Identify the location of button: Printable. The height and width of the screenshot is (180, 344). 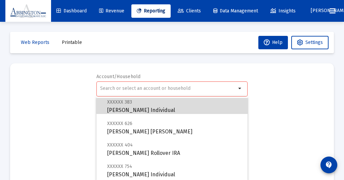
(72, 43).